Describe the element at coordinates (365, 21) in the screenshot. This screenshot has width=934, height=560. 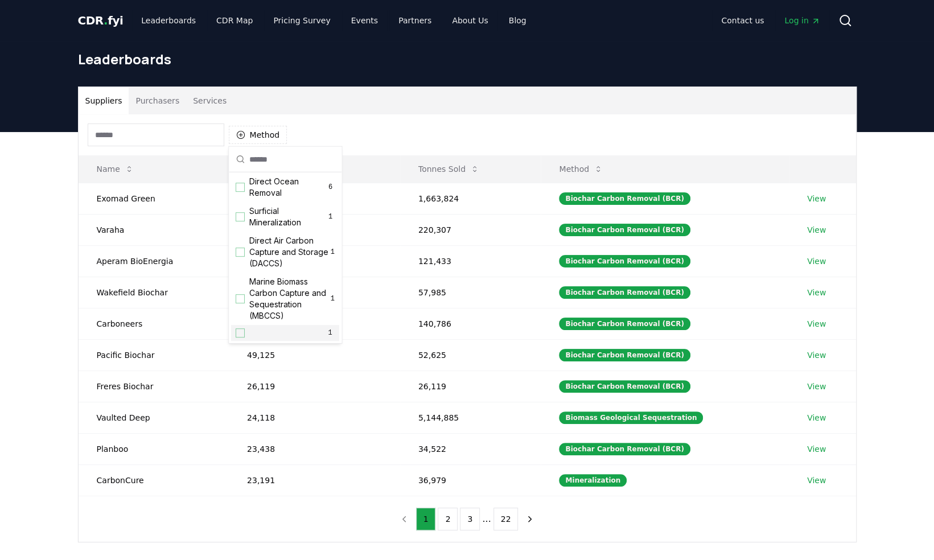
I see `a: Events` at that location.